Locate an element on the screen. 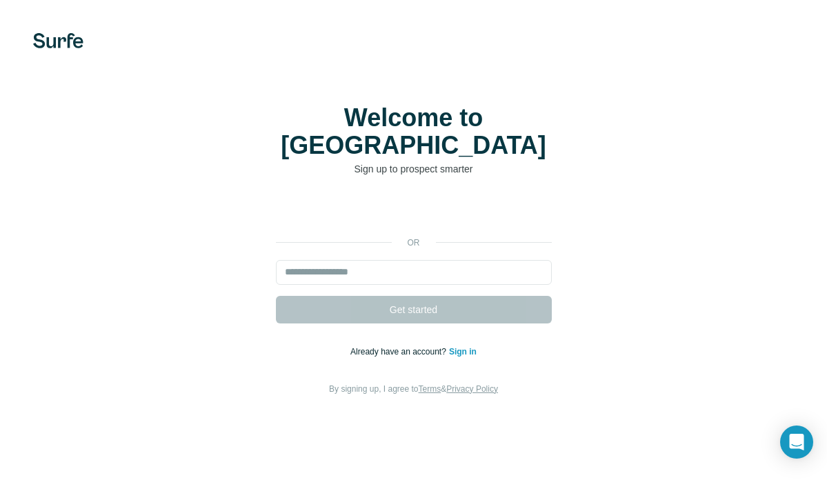 The image size is (827, 500). img: Surfe's logo is located at coordinates (58, 41).